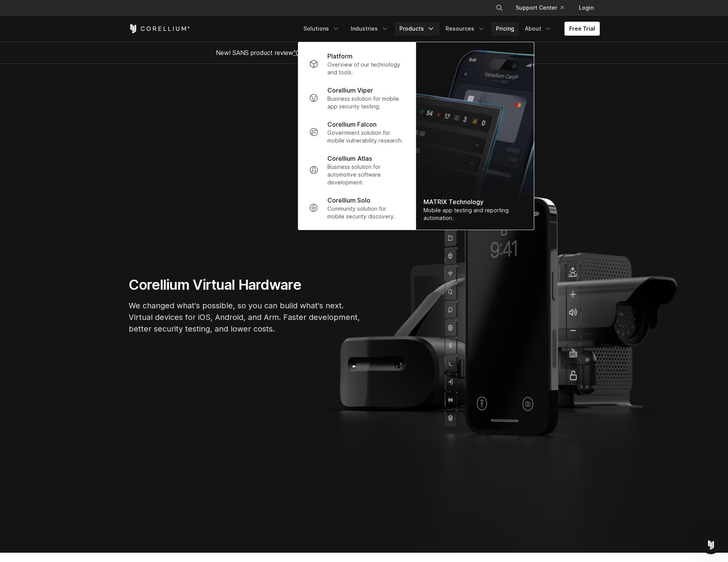 This screenshot has height=562, width=728. I want to click on p: Corellium Solo, so click(349, 201).